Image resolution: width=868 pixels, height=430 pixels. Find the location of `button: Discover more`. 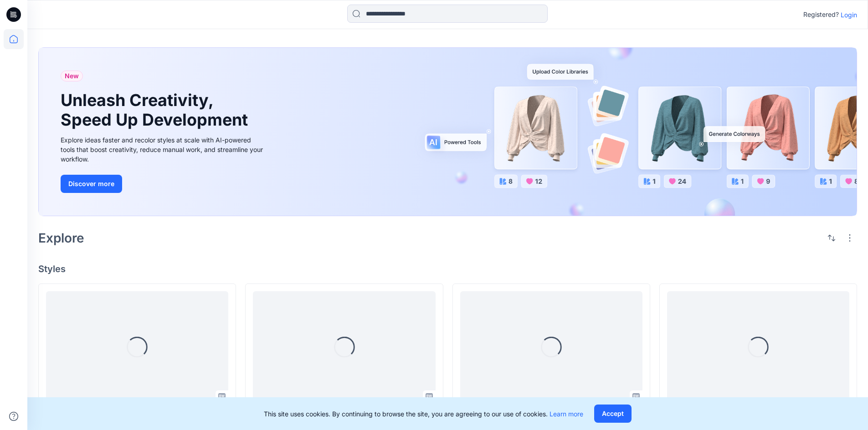

button: Discover more is located at coordinates (91, 184).